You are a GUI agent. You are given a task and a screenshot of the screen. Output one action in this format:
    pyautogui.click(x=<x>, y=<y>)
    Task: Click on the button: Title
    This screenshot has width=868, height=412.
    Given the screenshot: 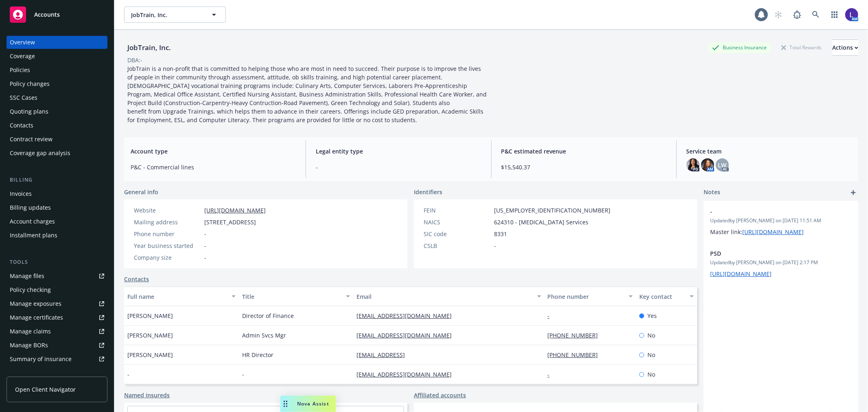 What is the action you would take?
    pyautogui.click(x=297, y=297)
    